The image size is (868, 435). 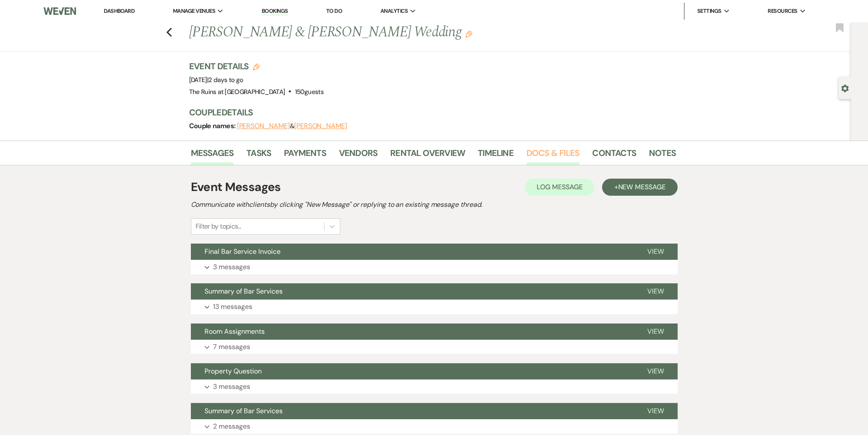 I want to click on button: Property Question, so click(x=412, y=371).